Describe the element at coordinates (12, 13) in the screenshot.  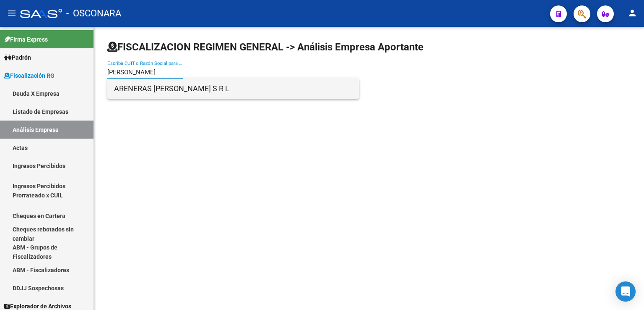
I see `mat-icon: menu` at that location.